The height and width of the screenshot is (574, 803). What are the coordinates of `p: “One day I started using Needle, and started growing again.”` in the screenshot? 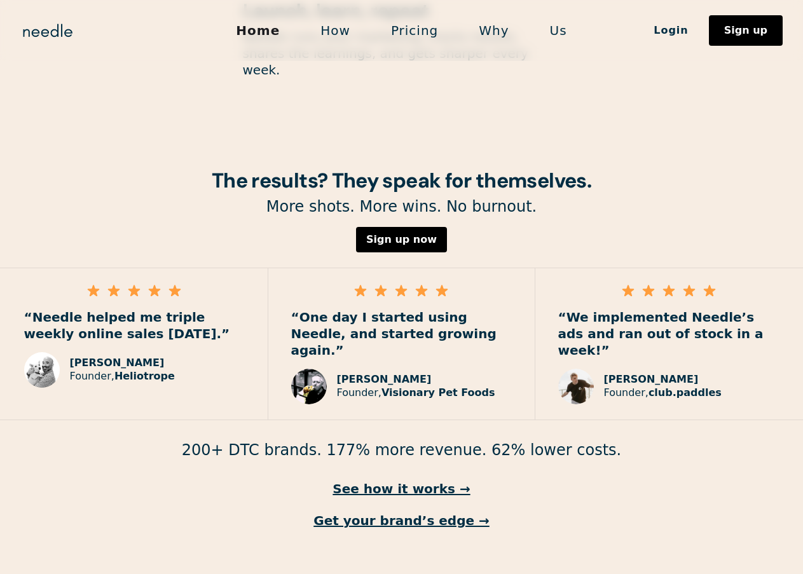 It's located at (401, 334).